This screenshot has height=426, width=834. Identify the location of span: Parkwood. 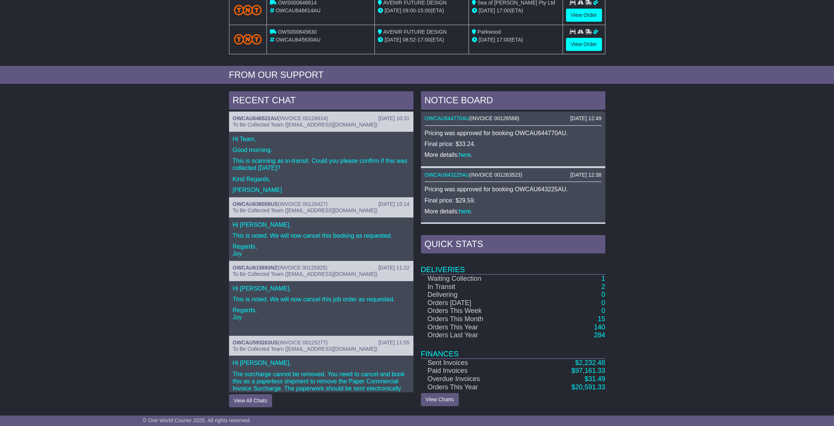
(489, 32).